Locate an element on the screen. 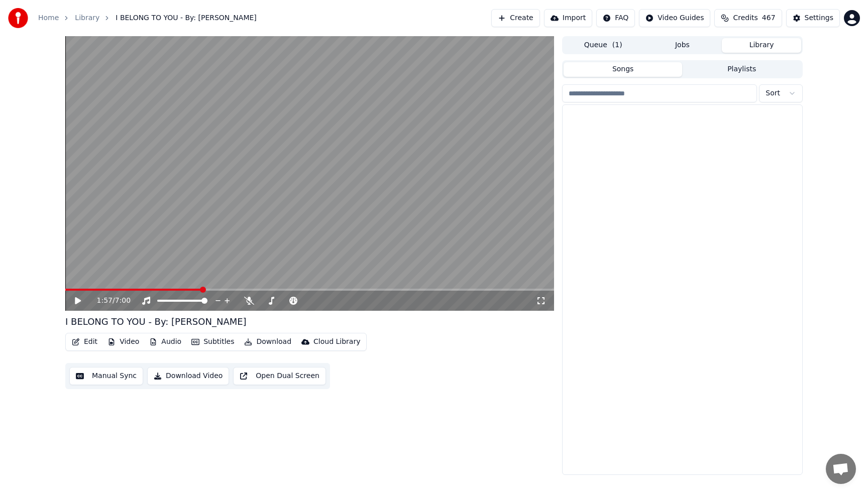 Image resolution: width=868 pixels, height=494 pixels. button: Download is located at coordinates (267, 342).